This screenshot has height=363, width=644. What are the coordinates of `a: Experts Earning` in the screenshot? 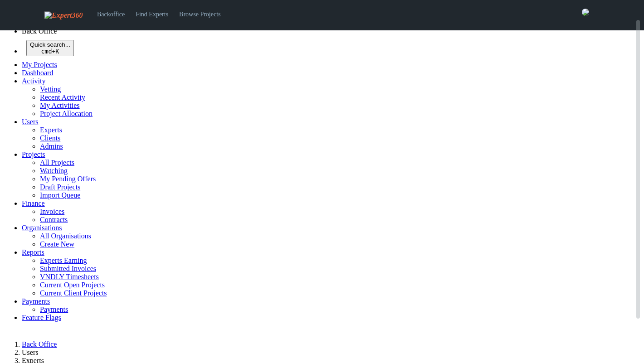 It's located at (63, 260).